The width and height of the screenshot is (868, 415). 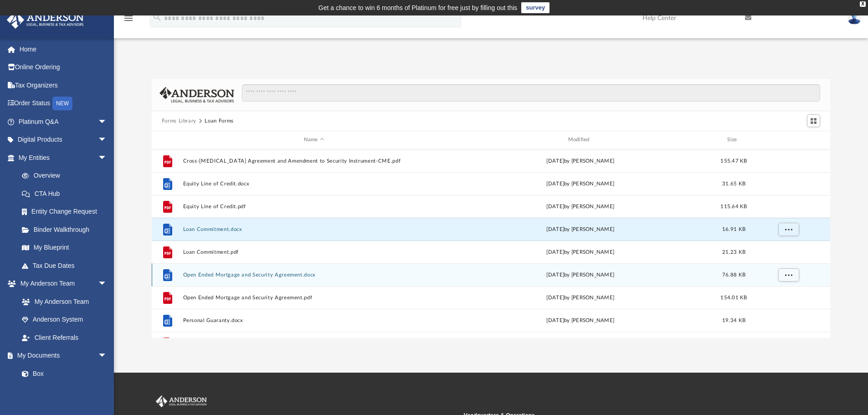 What do you see at coordinates (314, 184) in the screenshot?
I see `button: Equity Line of Credit.docx` at bounding box center [314, 184].